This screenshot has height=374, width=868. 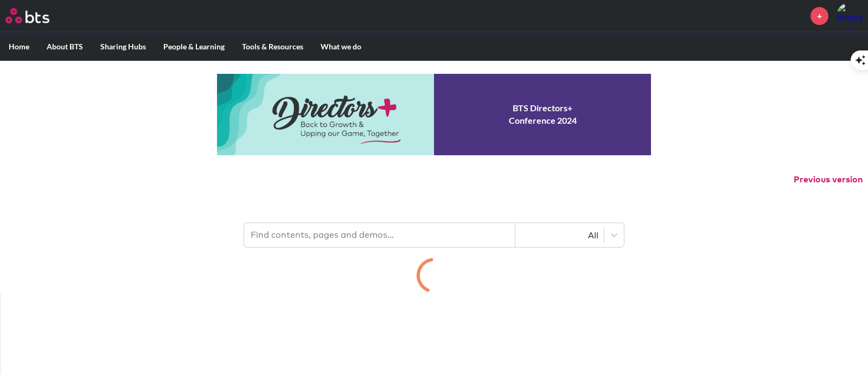 I want to click on label: People & Learning, so click(x=194, y=46).